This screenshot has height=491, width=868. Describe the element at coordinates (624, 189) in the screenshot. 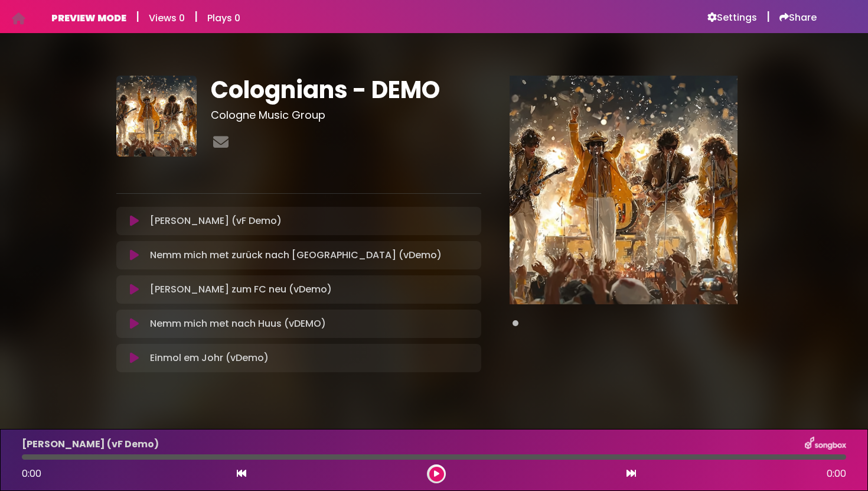

I see `img: Main Media` at that location.